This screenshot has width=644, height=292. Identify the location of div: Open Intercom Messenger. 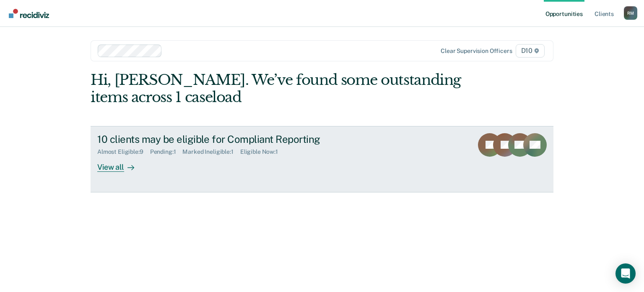
(626, 273).